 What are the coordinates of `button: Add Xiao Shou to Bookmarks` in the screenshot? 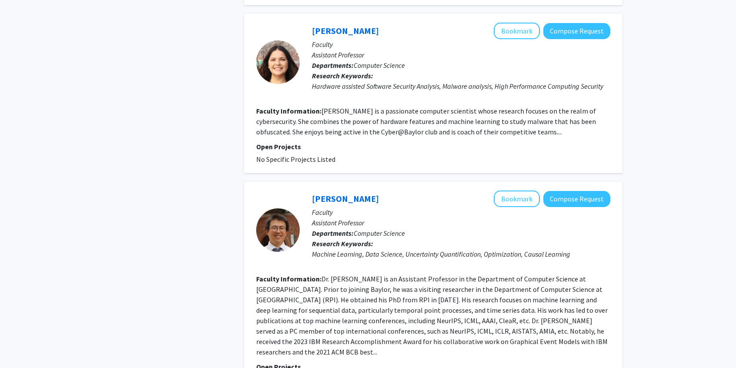 It's located at (517, 199).